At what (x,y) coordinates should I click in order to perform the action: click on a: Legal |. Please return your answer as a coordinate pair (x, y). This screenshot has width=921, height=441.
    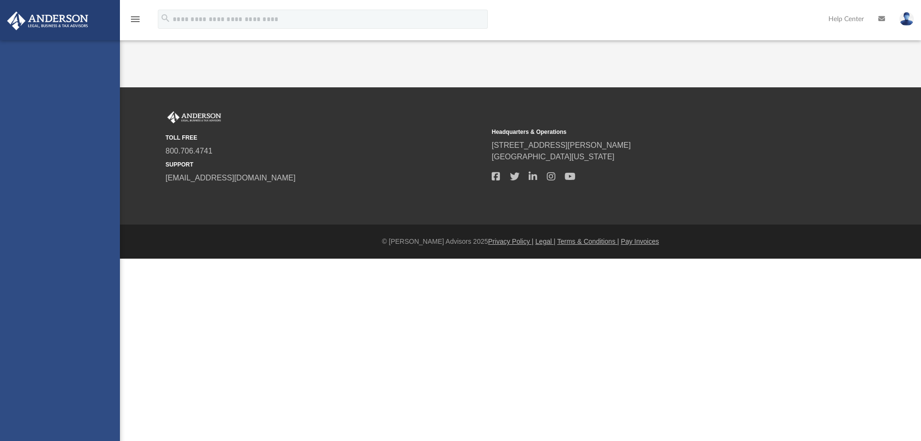
    Looking at the image, I should click on (545, 241).